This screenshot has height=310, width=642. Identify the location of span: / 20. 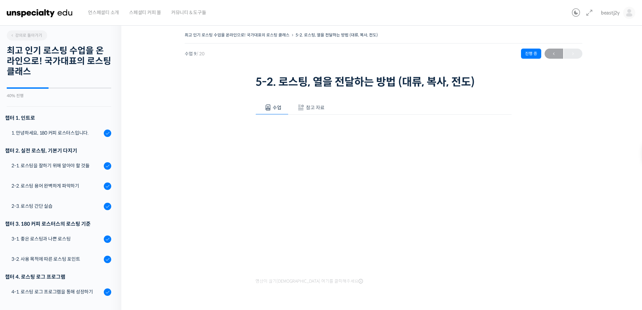
(200, 54).